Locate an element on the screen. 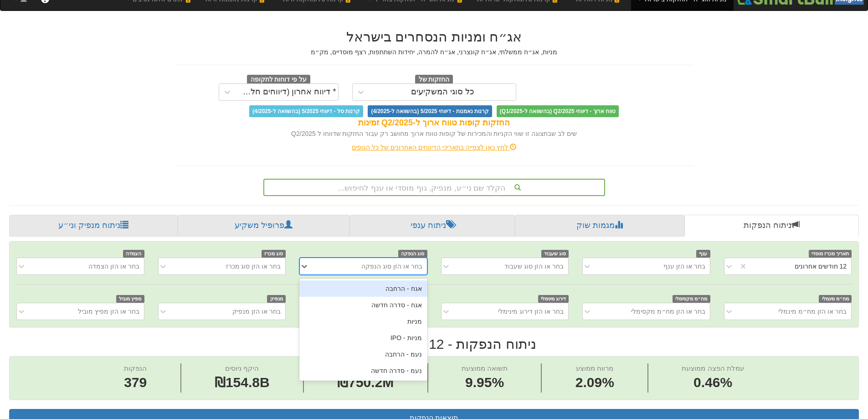 The width and height of the screenshot is (868, 419). div: מניות is located at coordinates (363, 321).